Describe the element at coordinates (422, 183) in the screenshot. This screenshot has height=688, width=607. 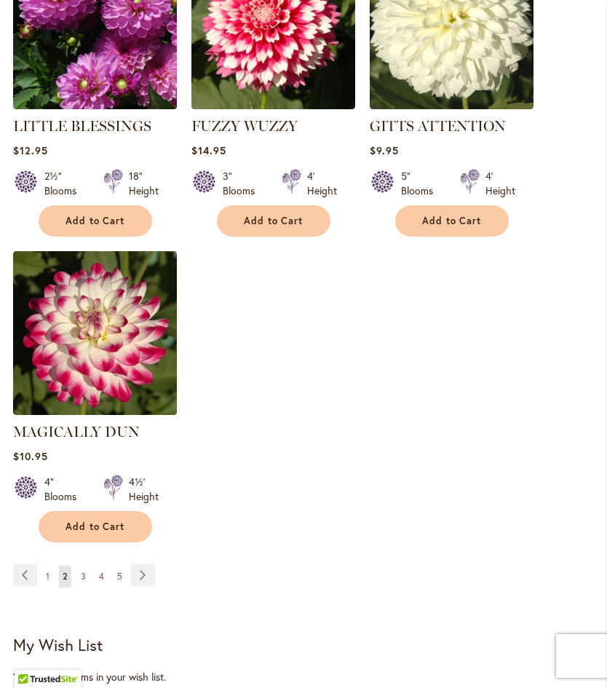
I see `div: 5" Blooms` at that location.